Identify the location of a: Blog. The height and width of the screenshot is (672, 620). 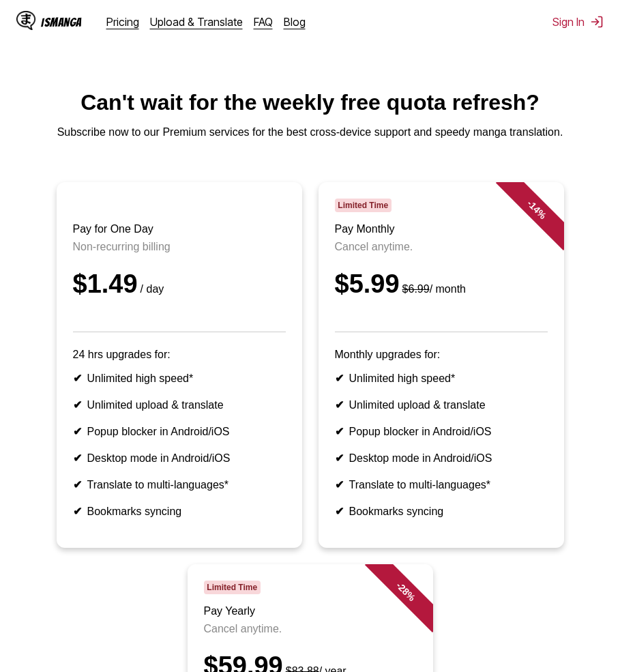
(295, 22).